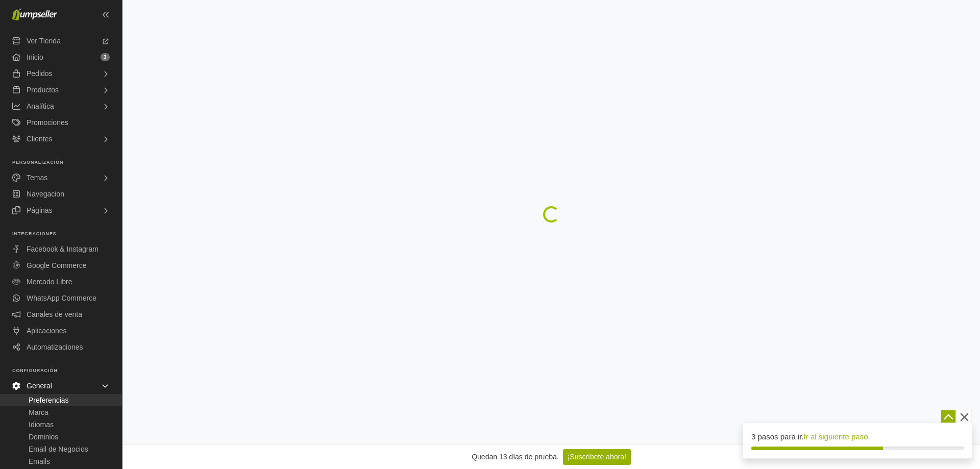 Image resolution: width=980 pixels, height=469 pixels. What do you see at coordinates (37, 177) in the screenshot?
I see `span: Temas` at bounding box center [37, 177].